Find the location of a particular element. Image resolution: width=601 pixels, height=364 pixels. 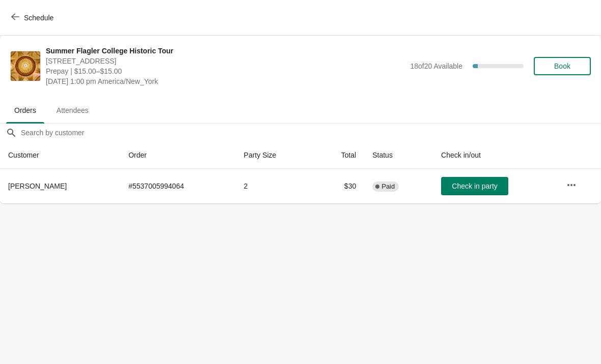

span: Check in party is located at coordinates (475, 186).